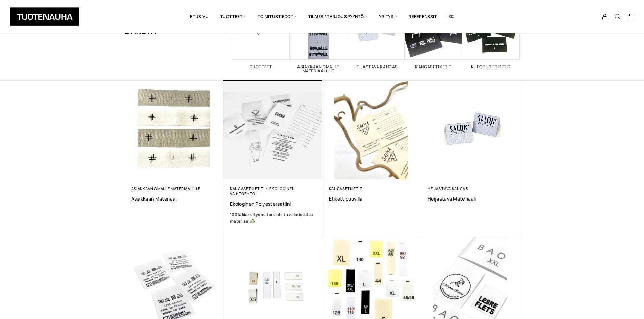 This screenshot has height=319, width=644. What do you see at coordinates (470, 198) in the screenshot?
I see `a: Heijastava materiaali` at bounding box center [470, 198].